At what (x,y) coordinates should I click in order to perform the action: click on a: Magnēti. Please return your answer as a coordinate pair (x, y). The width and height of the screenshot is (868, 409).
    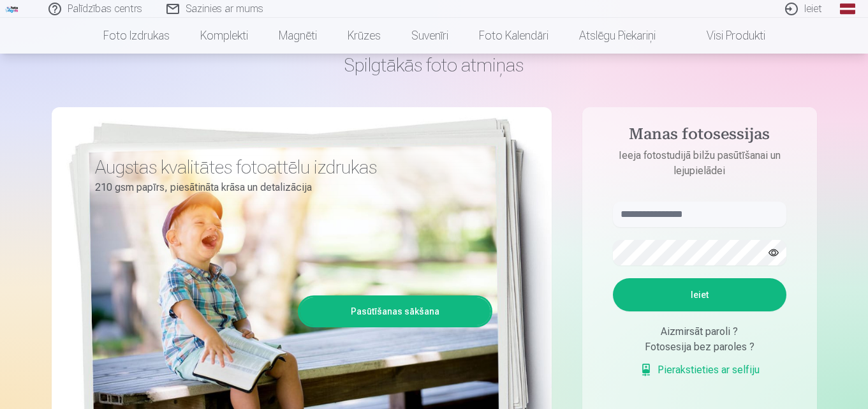
    Looking at the image, I should click on (298, 35).